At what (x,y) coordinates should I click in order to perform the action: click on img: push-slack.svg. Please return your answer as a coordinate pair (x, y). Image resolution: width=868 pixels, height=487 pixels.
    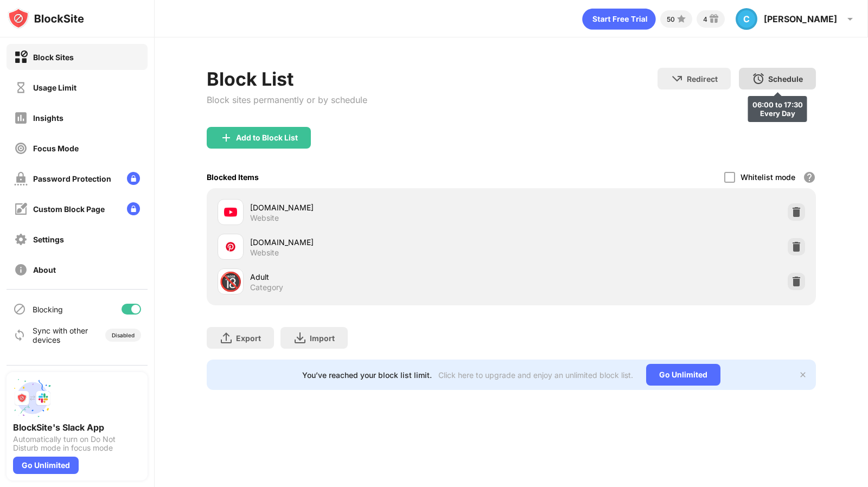
    Looking at the image, I should click on (32, 398).